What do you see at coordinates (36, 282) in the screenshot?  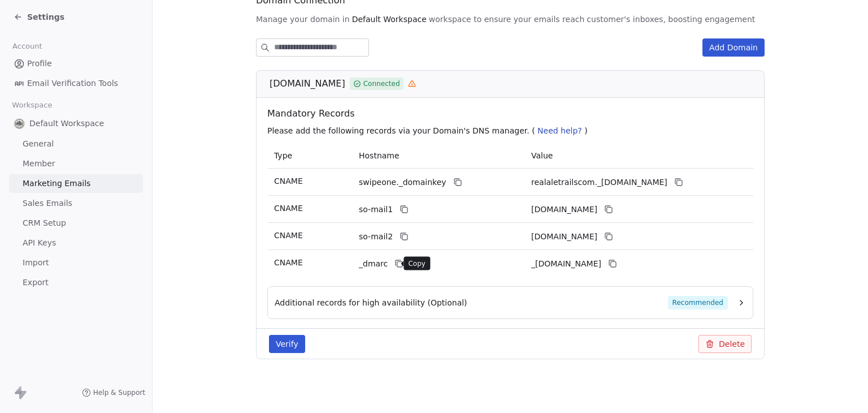 I see `span: Export` at bounding box center [36, 282].